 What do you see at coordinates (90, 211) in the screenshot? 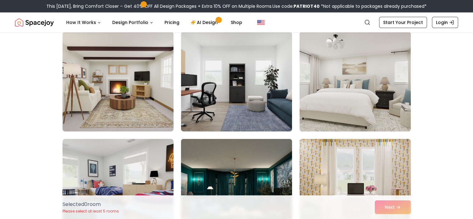
I see `p: Please select at least 5 rooms` at bounding box center [90, 211].